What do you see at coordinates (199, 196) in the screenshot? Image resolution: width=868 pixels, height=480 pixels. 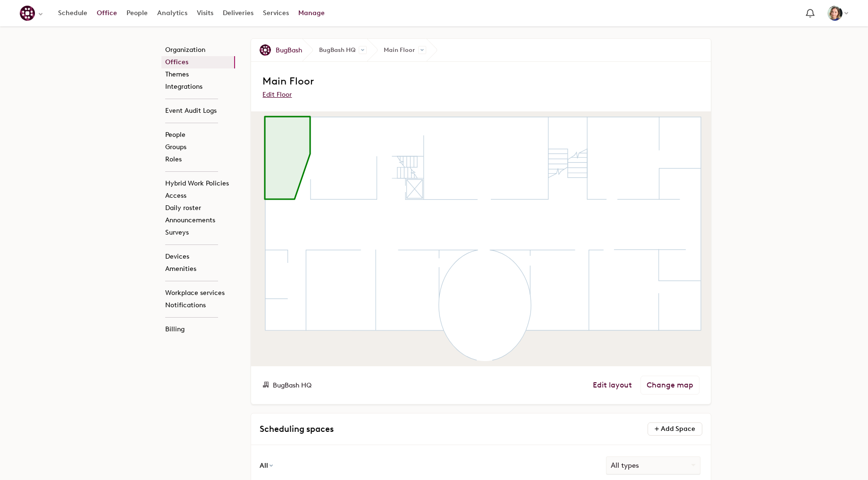 I see `a: Access` at bounding box center [199, 196].